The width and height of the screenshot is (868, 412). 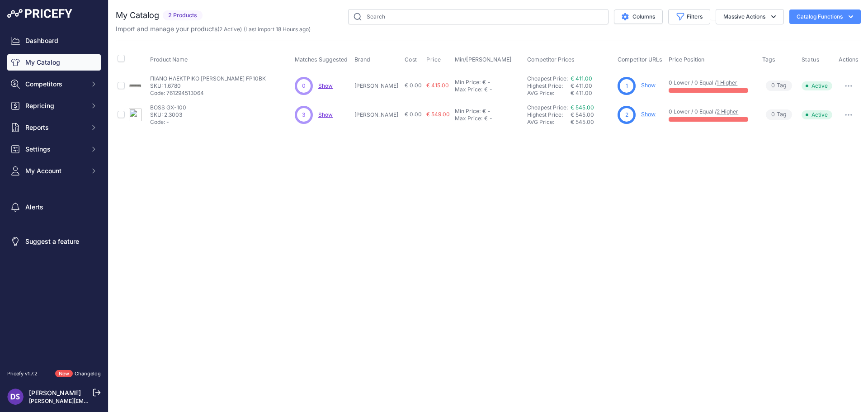 What do you see at coordinates (321, 59) in the screenshot?
I see `span: Matches Suggested` at bounding box center [321, 59].